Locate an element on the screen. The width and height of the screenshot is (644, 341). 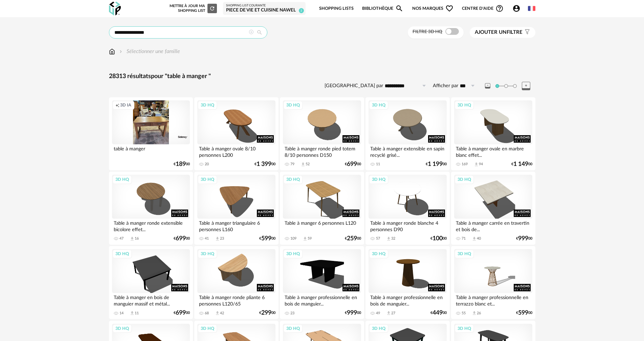
span: Refresh icon is located at coordinates (213, 8).